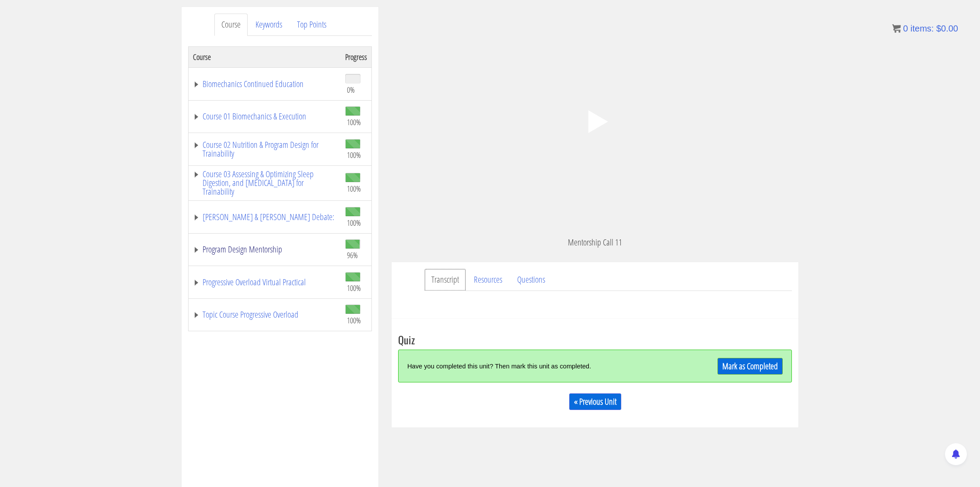  What do you see at coordinates (595, 339) in the screenshot?
I see `h3: Quiz` at bounding box center [595, 339].